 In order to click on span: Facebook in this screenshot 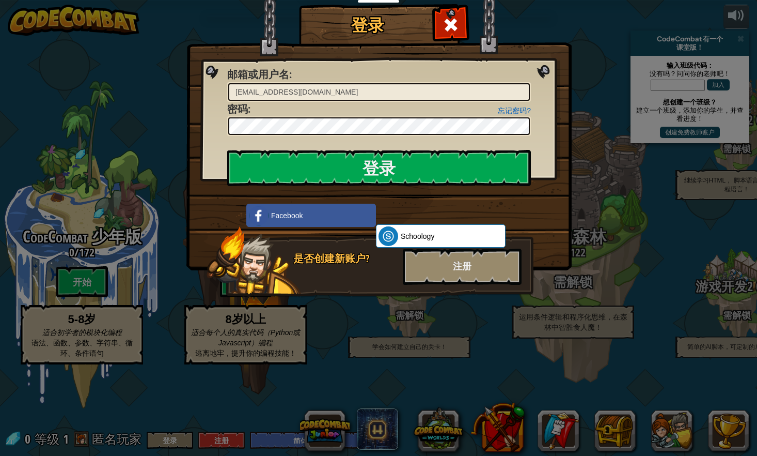, I will do `click(287, 215)`.